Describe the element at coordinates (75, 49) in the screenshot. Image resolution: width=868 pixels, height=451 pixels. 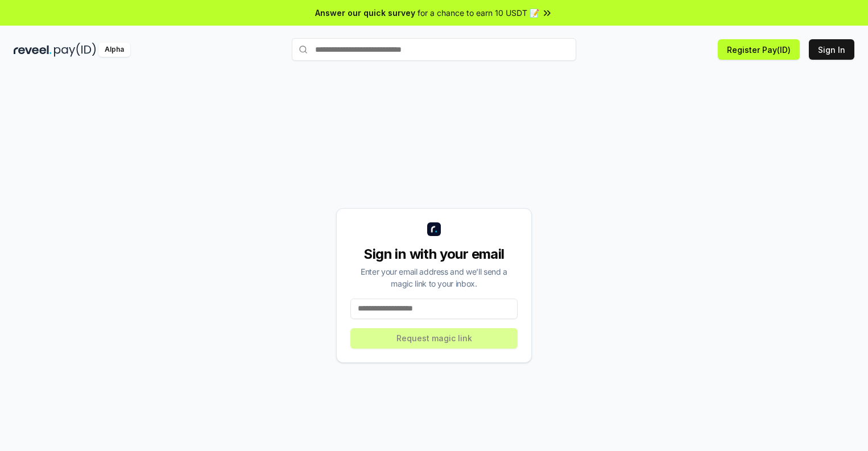
I see `img: pay_id` at that location.